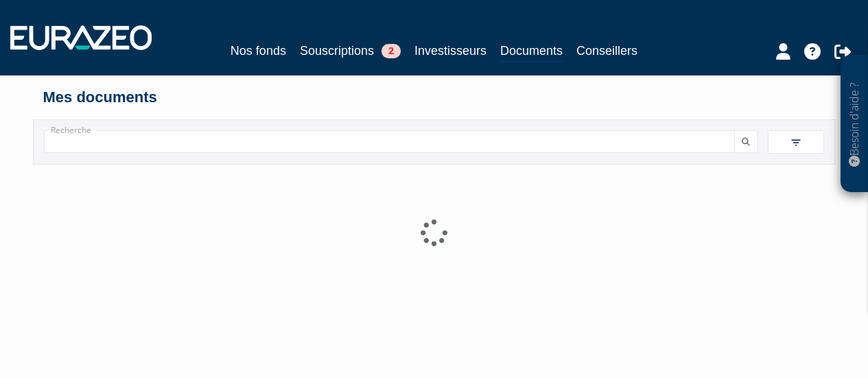 The image size is (868, 378). What do you see at coordinates (855, 124) in the screenshot?
I see `p: Besoin d'aide ?` at bounding box center [855, 124].